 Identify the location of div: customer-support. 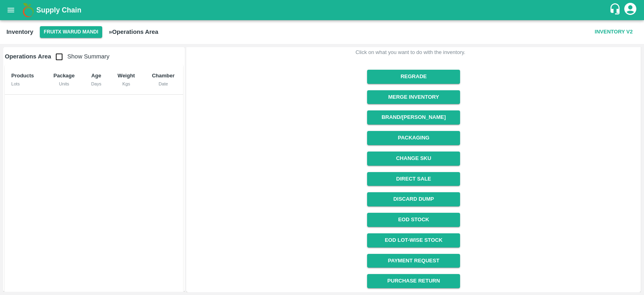
(616, 10).